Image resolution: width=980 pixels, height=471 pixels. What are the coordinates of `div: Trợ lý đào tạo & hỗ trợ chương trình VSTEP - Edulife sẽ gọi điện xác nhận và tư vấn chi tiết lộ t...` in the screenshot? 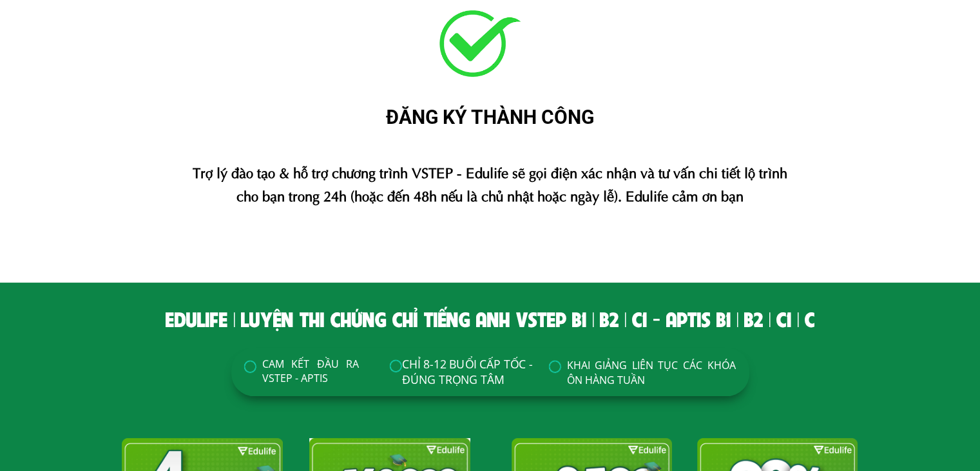 It's located at (489, 183).